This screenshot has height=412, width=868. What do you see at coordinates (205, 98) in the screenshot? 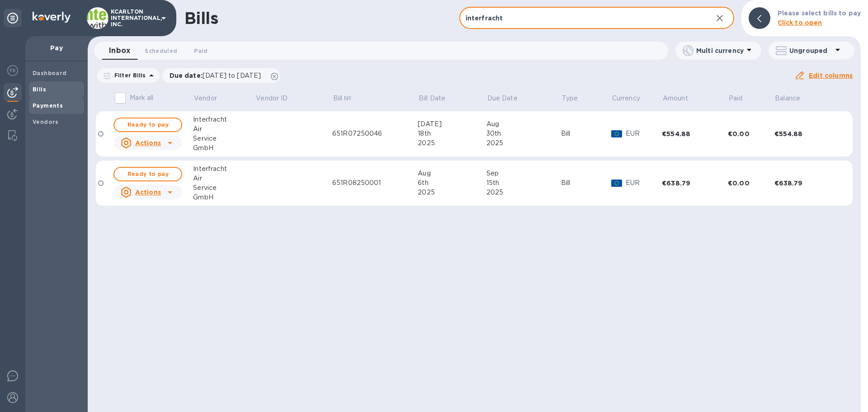
I see `p: Vendor` at bounding box center [205, 98].